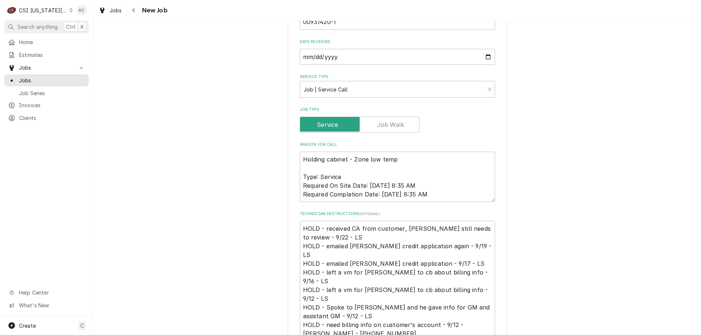 This screenshot has height=335, width=701. What do you see at coordinates (38, 27) in the screenshot?
I see `span: Search anything` at bounding box center [38, 27].